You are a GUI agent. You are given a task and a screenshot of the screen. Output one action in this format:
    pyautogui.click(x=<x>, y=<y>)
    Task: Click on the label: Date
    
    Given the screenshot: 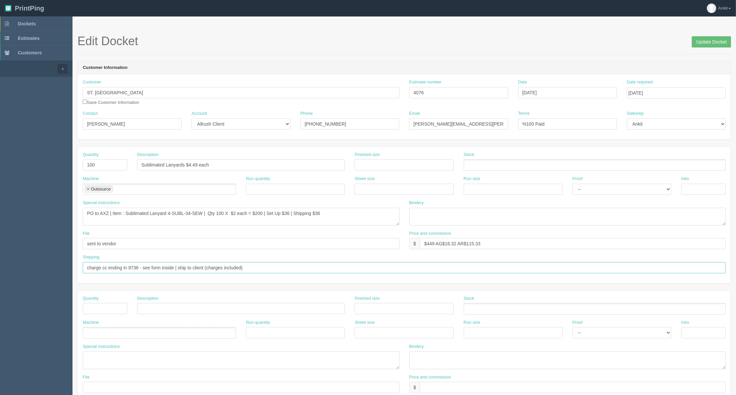 What is the action you would take?
    pyautogui.click(x=523, y=82)
    